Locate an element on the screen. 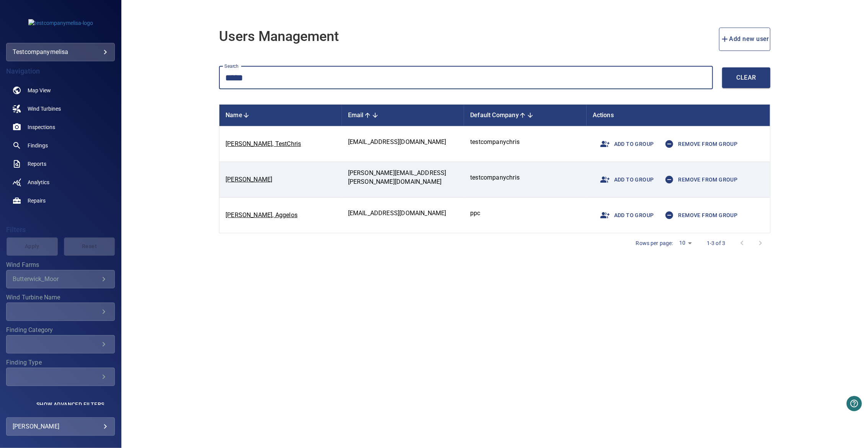  a: windturbines noActive is located at coordinates (60, 108).